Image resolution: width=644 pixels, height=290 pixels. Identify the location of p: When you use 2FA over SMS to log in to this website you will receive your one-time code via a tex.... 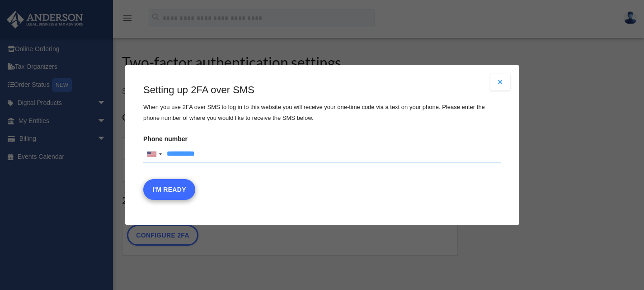
(322, 113).